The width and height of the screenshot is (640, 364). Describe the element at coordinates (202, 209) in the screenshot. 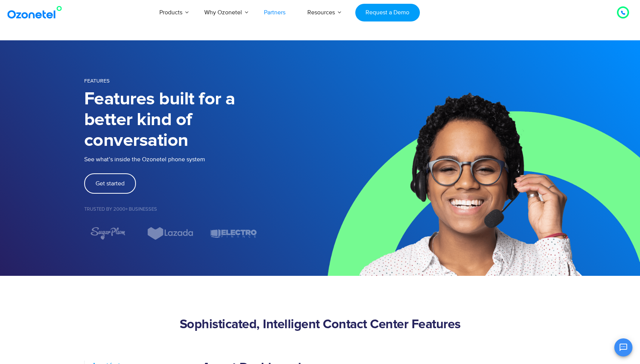

I see `h5: Trusted by 2000+ Businesses` at that location.